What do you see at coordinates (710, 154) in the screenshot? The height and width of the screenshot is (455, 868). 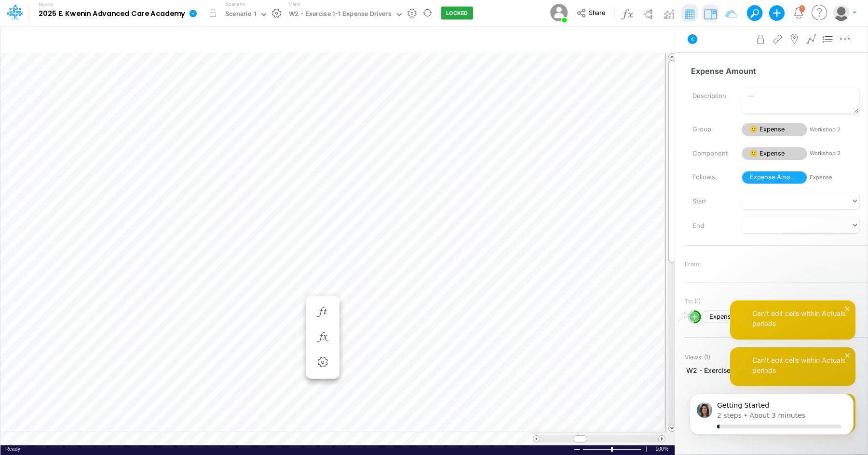 I see `label: Component` at bounding box center [710, 154].